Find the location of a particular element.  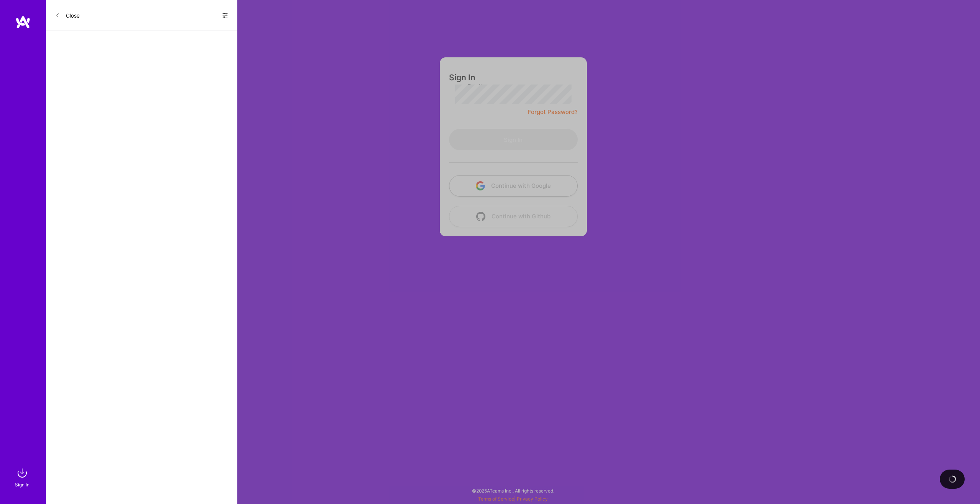

button: Close is located at coordinates (68, 16).